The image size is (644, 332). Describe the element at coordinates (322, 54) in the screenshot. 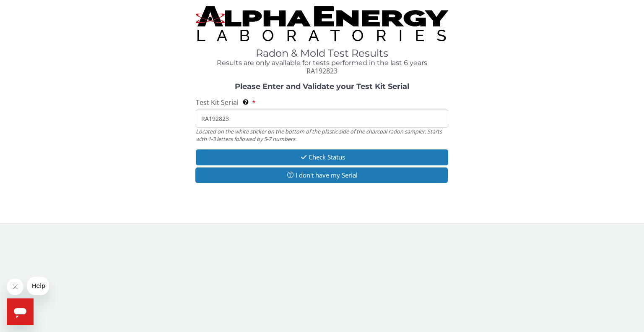

I see `h1: Radon & Mold Test Results` at that location.